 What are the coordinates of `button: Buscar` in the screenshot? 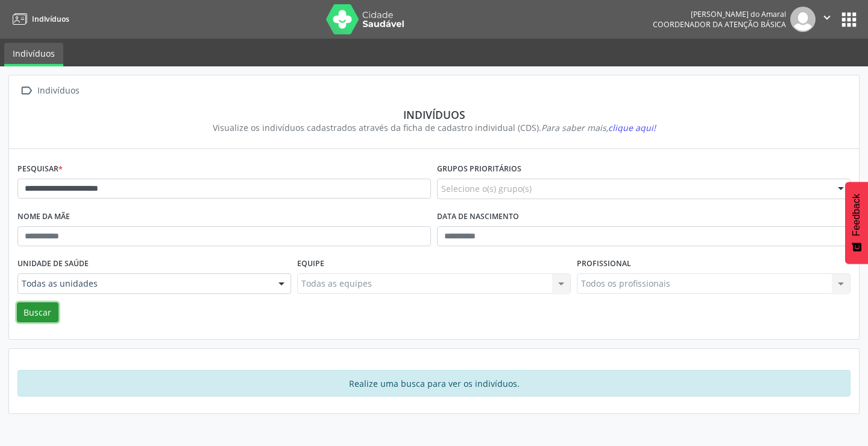 It's located at (37, 312).